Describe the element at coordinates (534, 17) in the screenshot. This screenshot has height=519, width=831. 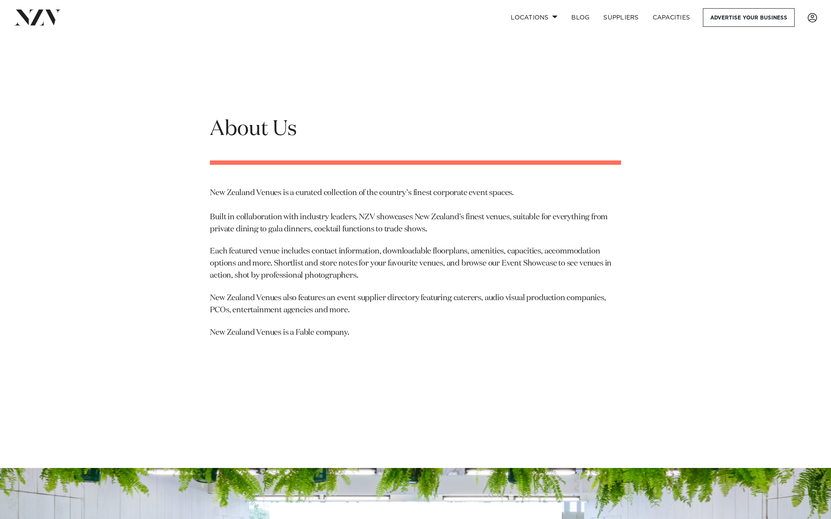
I see `a: Locations` at that location.